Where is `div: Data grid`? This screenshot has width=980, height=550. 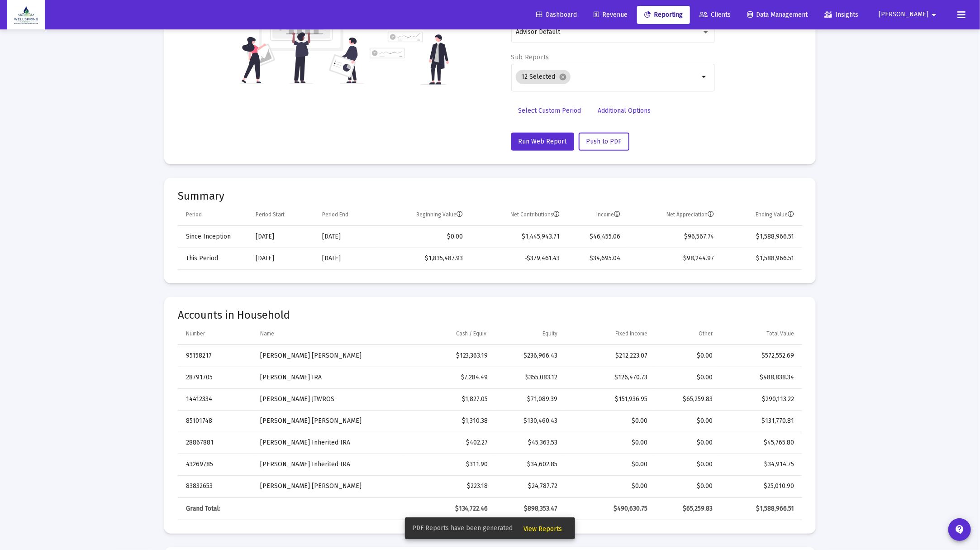 div: Data grid is located at coordinates (490, 237).